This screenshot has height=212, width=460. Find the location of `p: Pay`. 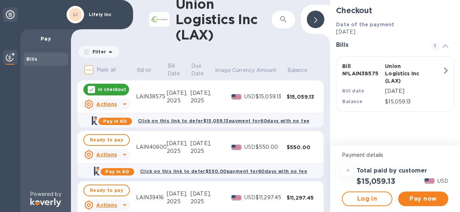

p: Pay is located at coordinates (46, 39).